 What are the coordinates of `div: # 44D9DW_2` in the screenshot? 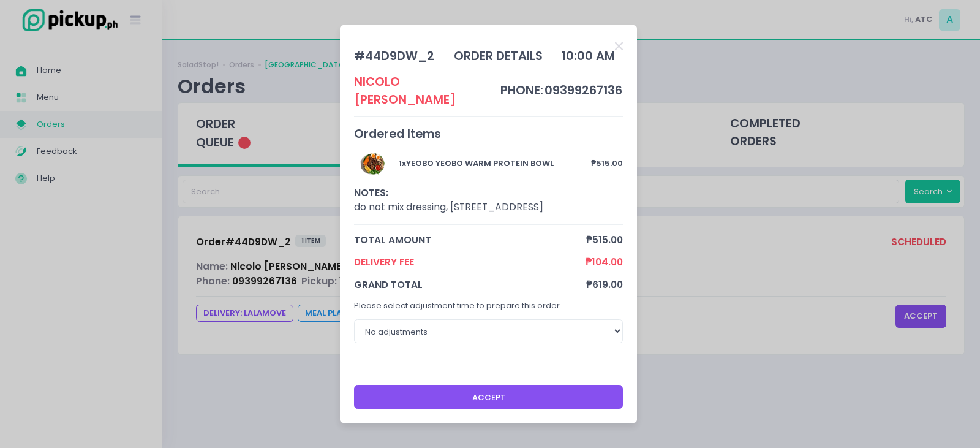 It's located at (393, 55).